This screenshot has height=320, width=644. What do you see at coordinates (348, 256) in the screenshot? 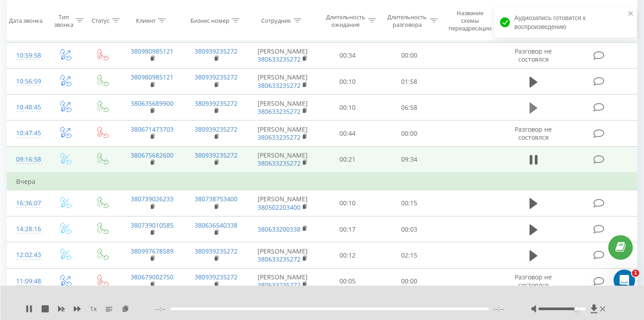
I see `td: 00:12` at bounding box center [348, 256].